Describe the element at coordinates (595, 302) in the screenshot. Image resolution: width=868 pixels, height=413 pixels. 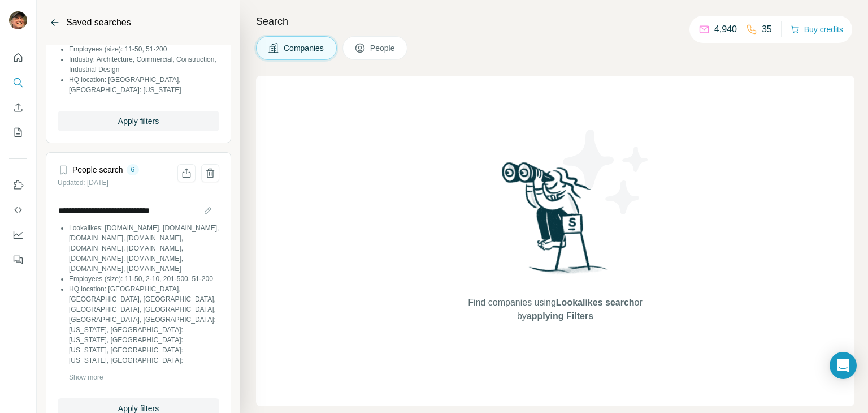
I see `span: Lookalikes search` at that location.